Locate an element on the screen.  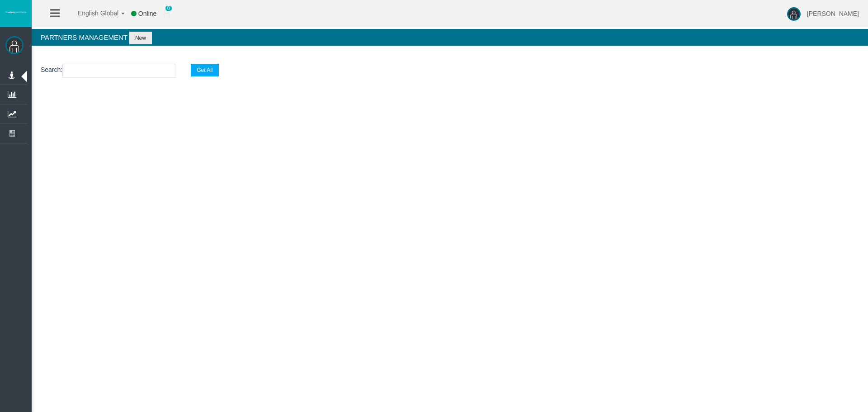
img: user_small.png is located at coordinates (166, 14).